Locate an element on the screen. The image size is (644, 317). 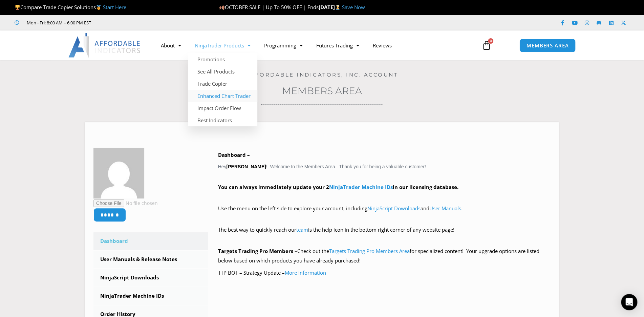
strong: Targets Trading Pro Members – is located at coordinates (258, 251).